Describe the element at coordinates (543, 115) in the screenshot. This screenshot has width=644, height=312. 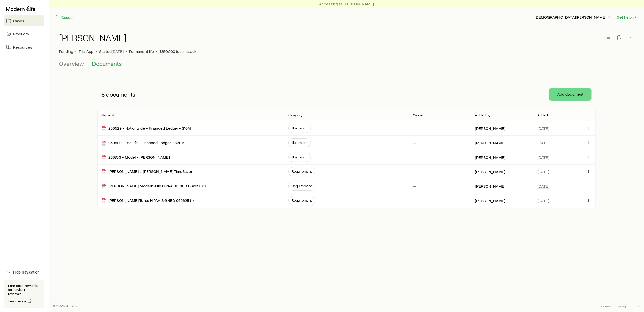
I see `p: Added` at that location.